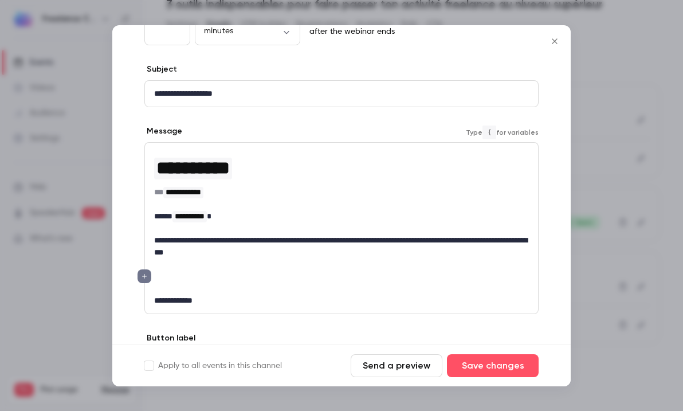 Image resolution: width=683 pixels, height=411 pixels. I want to click on p: after the webinar ends, so click(349, 31).